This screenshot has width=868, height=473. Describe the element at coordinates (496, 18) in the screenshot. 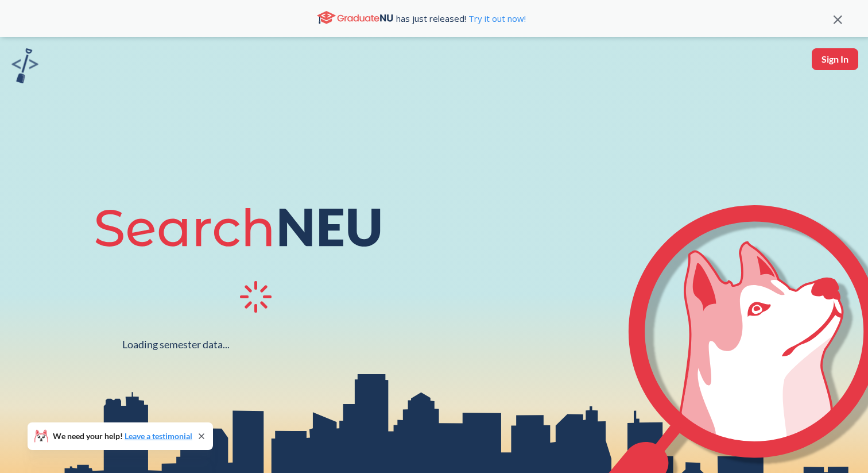

I see `a: Try it out now!` at that location.